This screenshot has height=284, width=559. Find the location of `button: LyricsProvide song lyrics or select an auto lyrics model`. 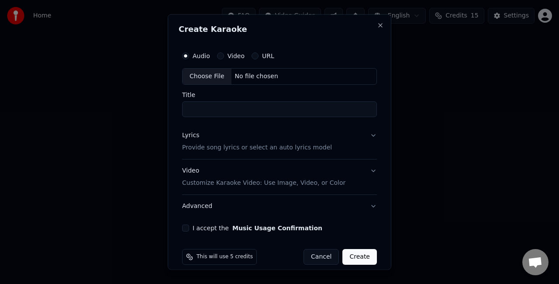

button: LyricsProvide song lyrics or select an auto lyrics model is located at coordinates (279, 141).